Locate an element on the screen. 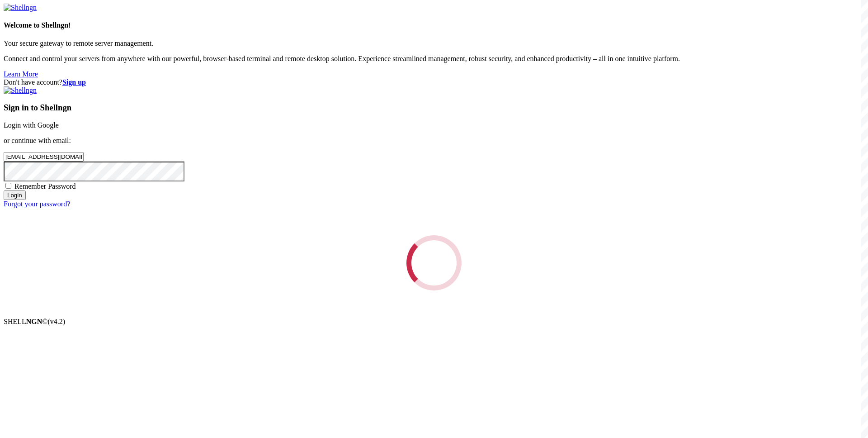  input: Remember Password is located at coordinates (8, 185).